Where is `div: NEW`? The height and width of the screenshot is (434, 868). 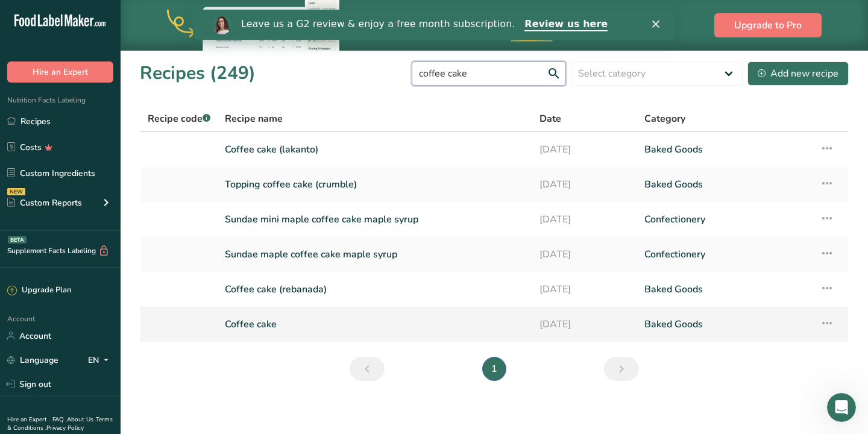 div: NEW is located at coordinates (17, 192).